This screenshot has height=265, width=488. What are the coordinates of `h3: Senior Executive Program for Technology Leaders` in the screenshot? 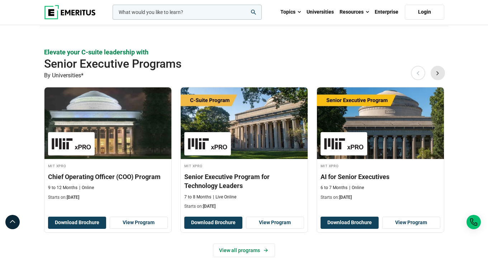 It's located at (244, 181).